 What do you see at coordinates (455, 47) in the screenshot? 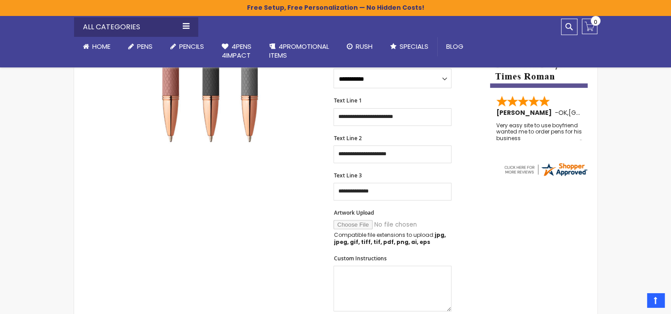
I see `a: Blog` at bounding box center [455, 47].